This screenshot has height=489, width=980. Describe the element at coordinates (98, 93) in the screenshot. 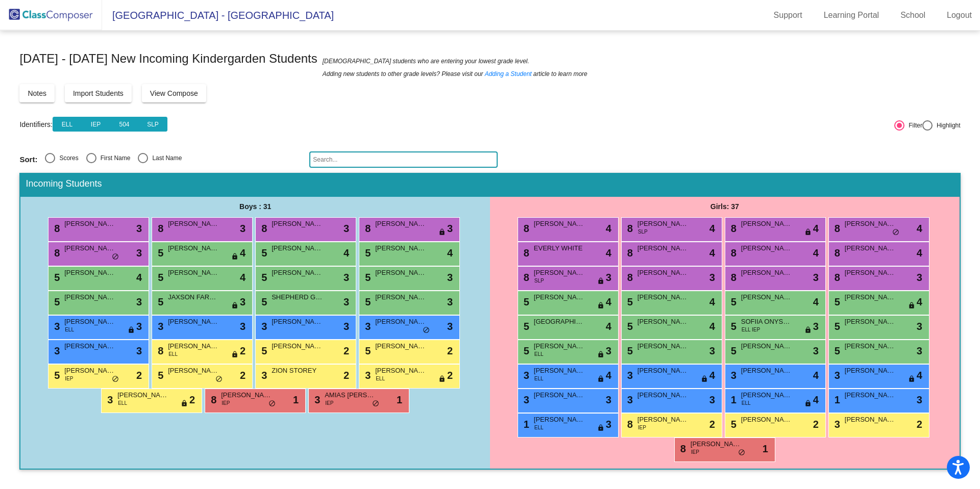

I see `span: Import Students` at that location.